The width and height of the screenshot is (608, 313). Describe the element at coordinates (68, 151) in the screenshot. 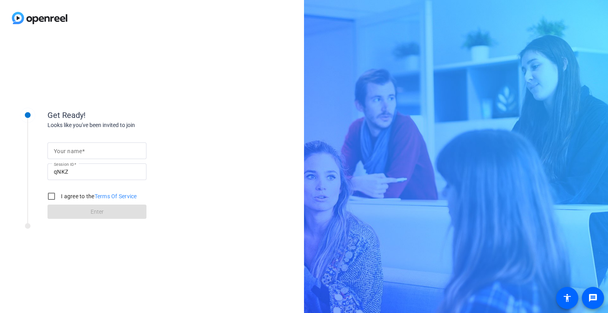

I see `mat-label: Your name` at that location.